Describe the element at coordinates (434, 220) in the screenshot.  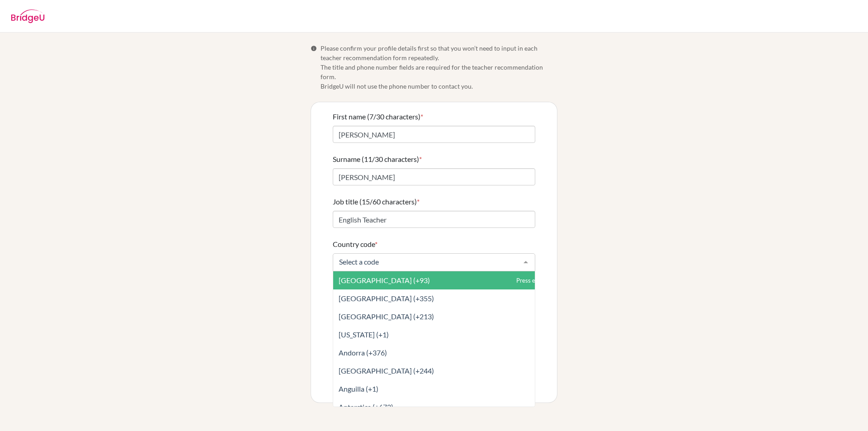
I see `input: Enter your job title` at that location.